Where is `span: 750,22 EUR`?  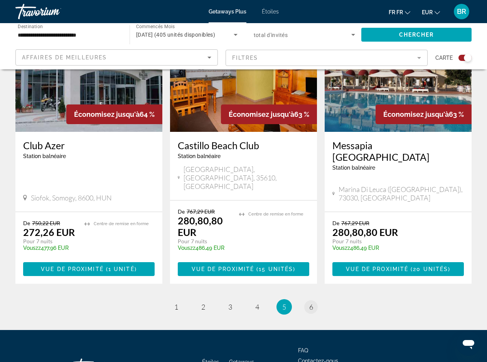 span: 750,22 EUR is located at coordinates (46, 223).